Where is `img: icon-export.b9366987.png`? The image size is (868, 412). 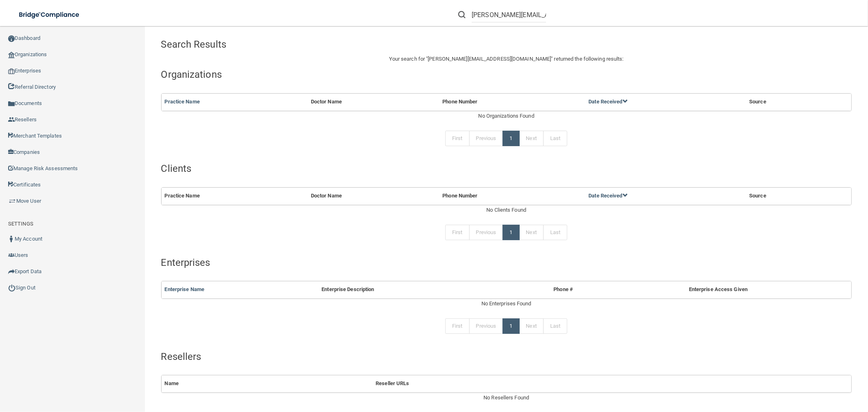
img: icon-export.b9366987.png is located at coordinates (12, 271).